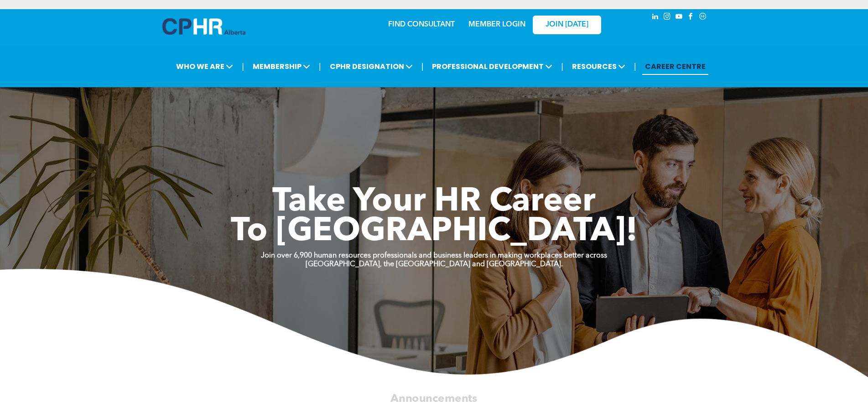 The width and height of the screenshot is (868, 416). What do you see at coordinates (598, 66) in the screenshot?
I see `span: RESOURCES` at bounding box center [598, 66].